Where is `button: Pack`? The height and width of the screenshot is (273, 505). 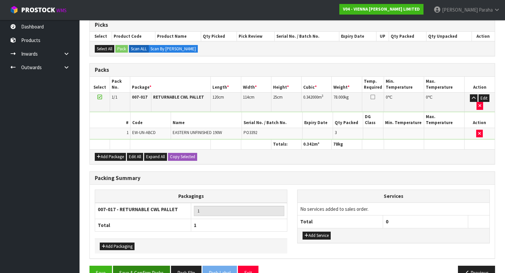 button: Pack is located at coordinates (122, 49).